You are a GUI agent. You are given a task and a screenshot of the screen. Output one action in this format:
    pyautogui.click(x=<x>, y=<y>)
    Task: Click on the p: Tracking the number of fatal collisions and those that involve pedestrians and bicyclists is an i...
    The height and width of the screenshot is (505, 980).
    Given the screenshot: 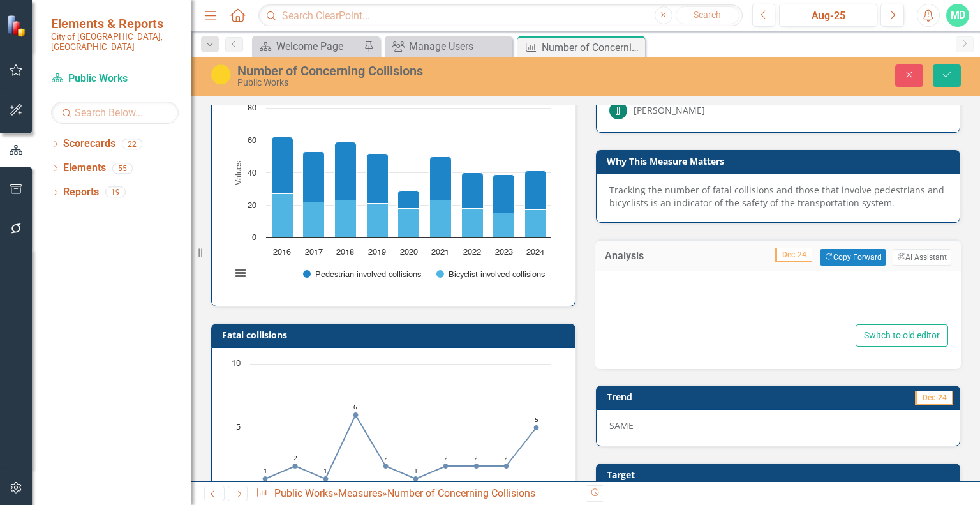 What is the action you would take?
    pyautogui.click(x=777, y=197)
    